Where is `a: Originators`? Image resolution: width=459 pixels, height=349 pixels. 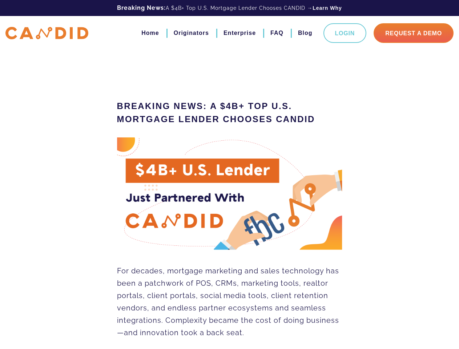
a: Originators is located at coordinates (191, 33).